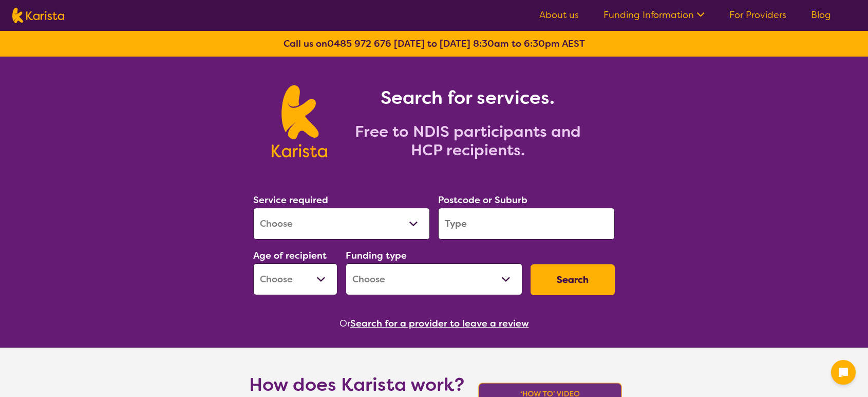  Describe the element at coordinates (654, 15) in the screenshot. I see `a: Funding Information` at that location.